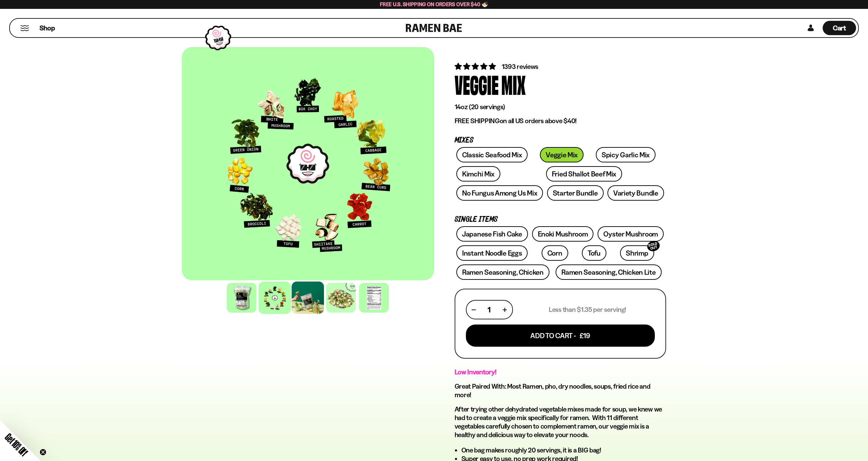 The image size is (868, 461). Describe the element at coordinates (43, 452) in the screenshot. I see `button: Close teaser` at that location.